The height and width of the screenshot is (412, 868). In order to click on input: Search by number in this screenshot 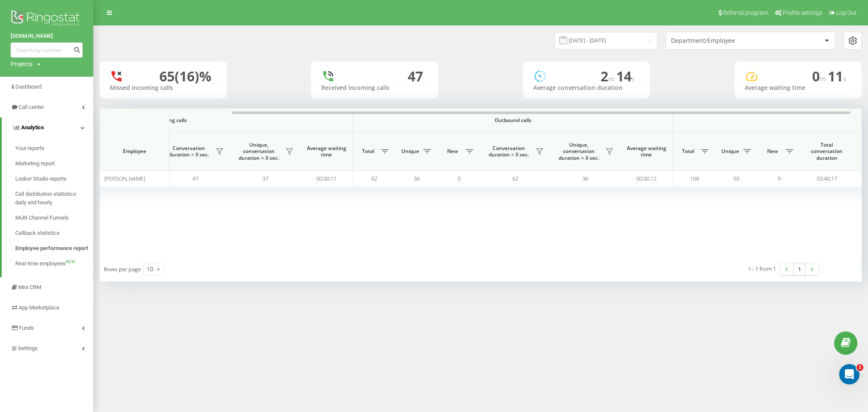, I will do `click(47, 50)`.